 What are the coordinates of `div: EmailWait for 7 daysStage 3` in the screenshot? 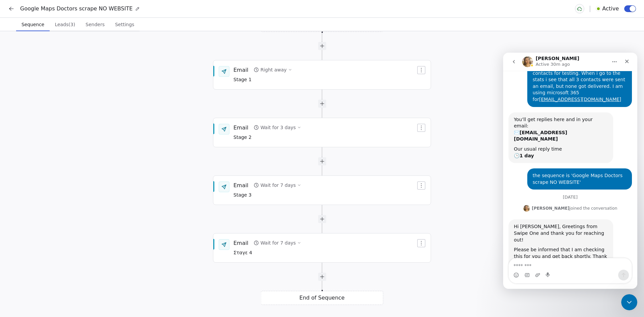 It's located at (322, 190).